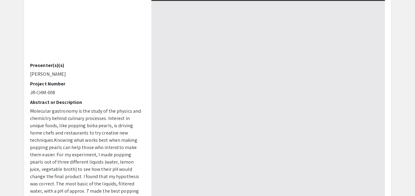 The height and width of the screenshot is (196, 415). What do you see at coordinates (86, 65) in the screenshot?
I see `h2: Presenter(s)(s)` at bounding box center [86, 65].